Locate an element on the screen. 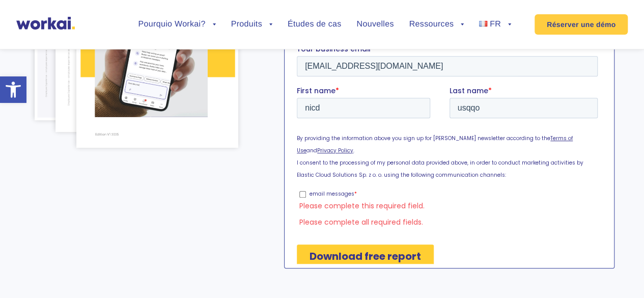 The image size is (644, 298). input: Your last name is located at coordinates (227, 64).